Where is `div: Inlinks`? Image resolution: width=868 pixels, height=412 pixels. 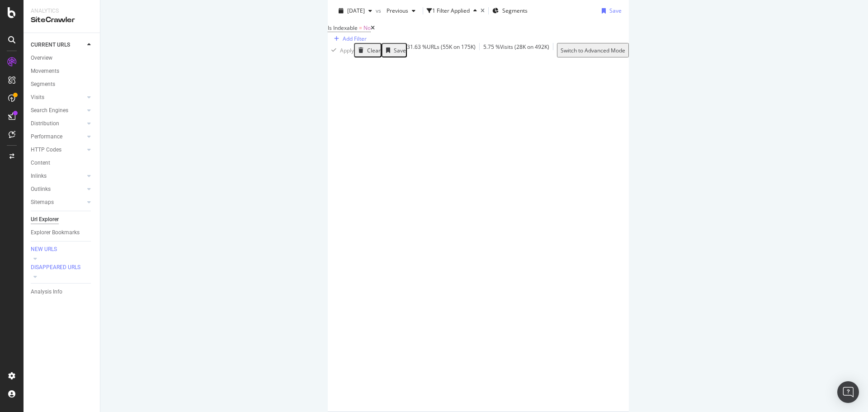
div: Inlinks is located at coordinates (39, 176).